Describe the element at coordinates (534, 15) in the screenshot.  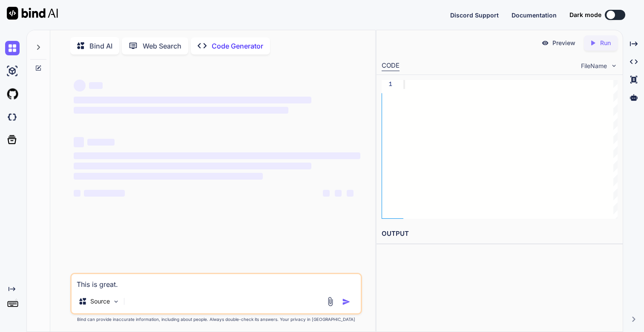
I see `button: Documentation` at that location.